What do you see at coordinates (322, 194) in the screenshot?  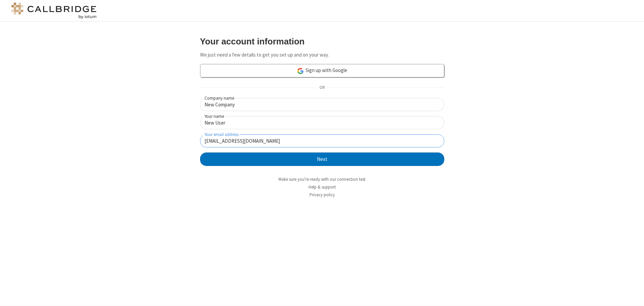 I see `a: Privacy policy` at bounding box center [322, 194].